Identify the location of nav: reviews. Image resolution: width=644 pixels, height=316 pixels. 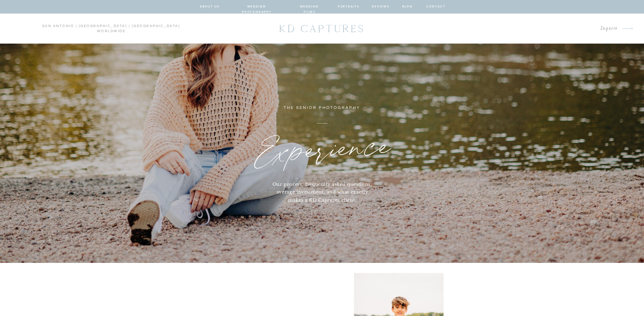
(381, 7).